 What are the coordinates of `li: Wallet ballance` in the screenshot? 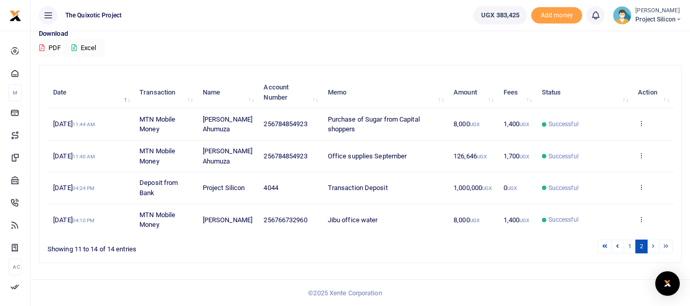 It's located at (500, 15).